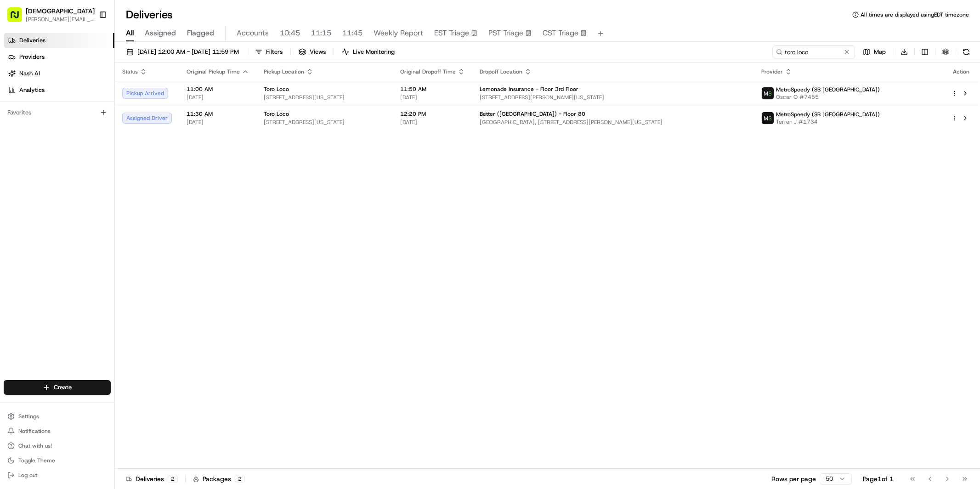  I want to click on span: Weekly Report, so click(398, 33).